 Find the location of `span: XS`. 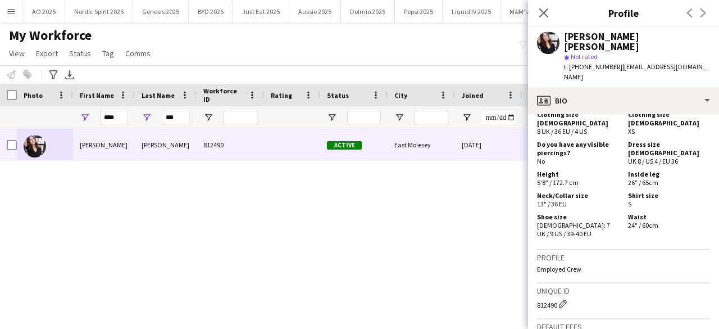

span: XS is located at coordinates (632, 131).